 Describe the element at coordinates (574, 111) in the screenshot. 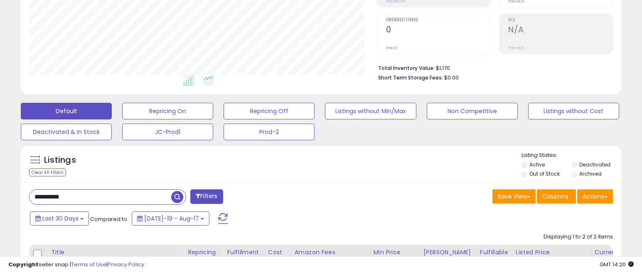

I see `button: Listings without Cost` at that location.